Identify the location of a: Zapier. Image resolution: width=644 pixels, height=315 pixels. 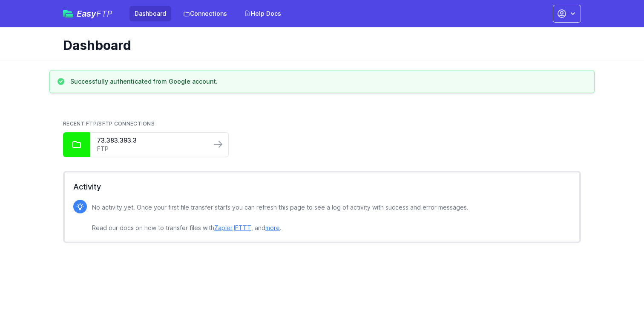
(223, 228).